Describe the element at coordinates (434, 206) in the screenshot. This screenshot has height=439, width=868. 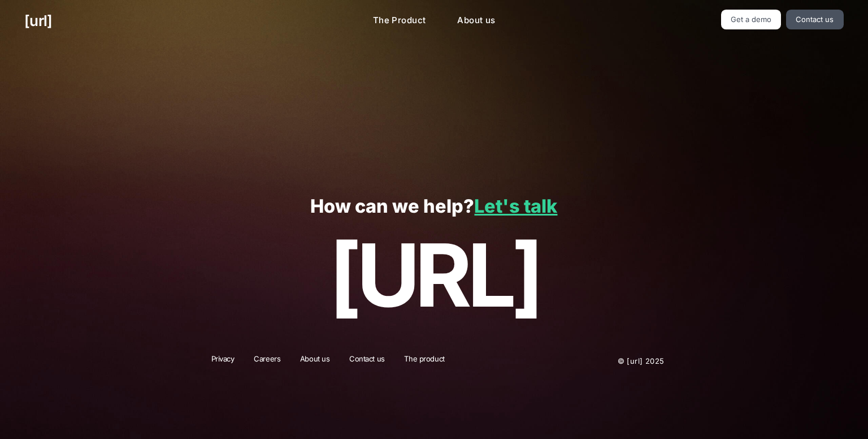
I see `p: How can we help?` at that location.